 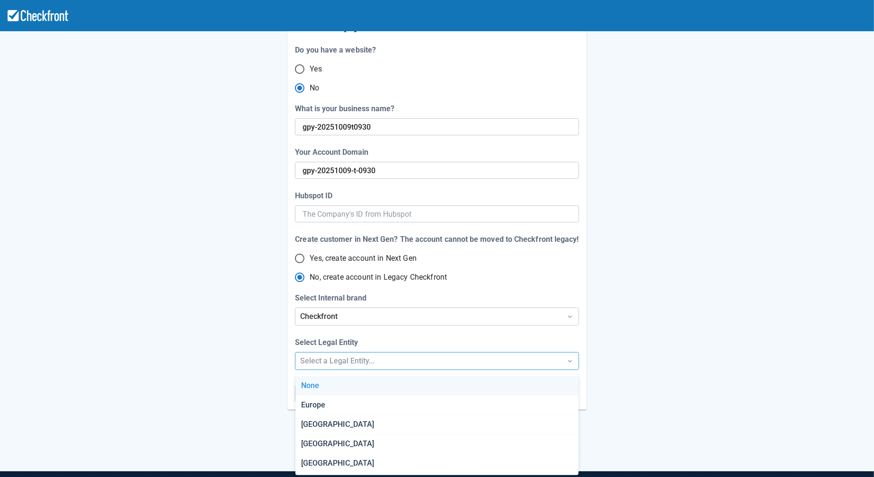 I want to click on div: Create customer in Next Gen? The account cannot be moved to Checkfront legacy!, so click(x=436, y=240).